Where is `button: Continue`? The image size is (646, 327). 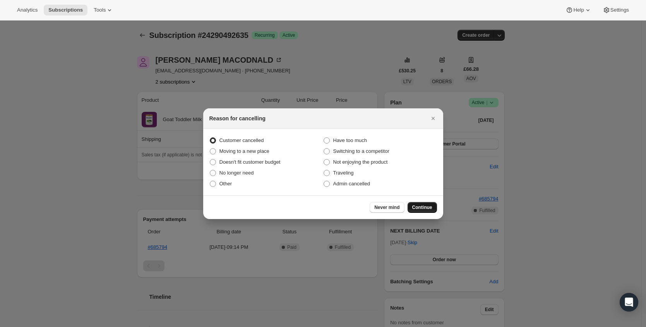
button: Continue is located at coordinates (422, 207).